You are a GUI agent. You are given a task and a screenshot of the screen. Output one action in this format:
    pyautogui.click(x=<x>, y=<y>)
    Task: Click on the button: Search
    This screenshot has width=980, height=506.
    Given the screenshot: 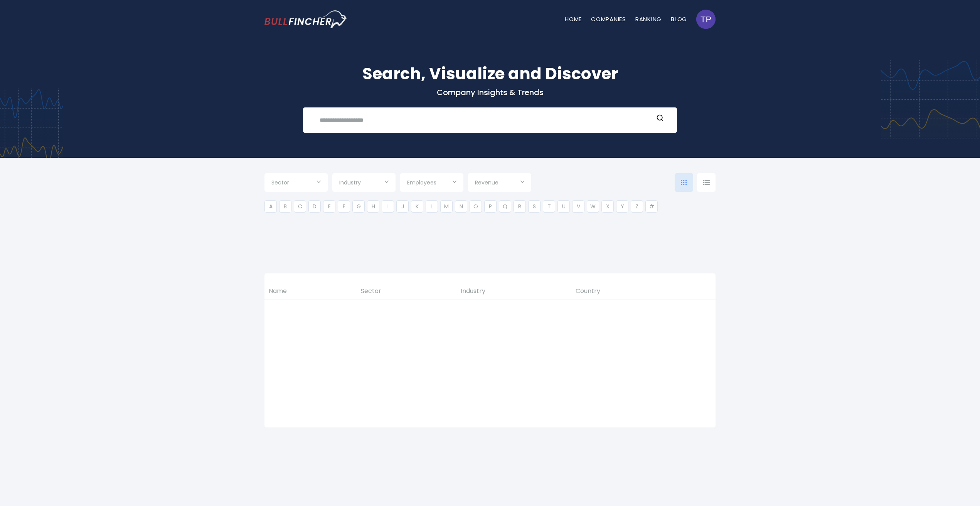 What is the action you would take?
    pyautogui.click(x=660, y=119)
    